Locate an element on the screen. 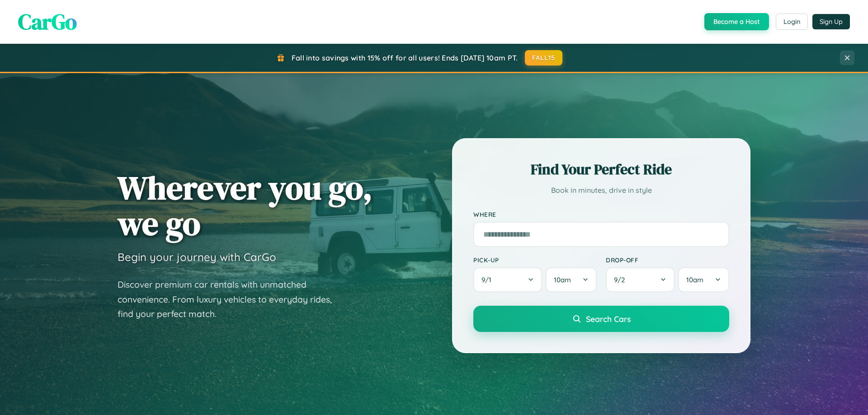  button: 9/2 is located at coordinates (640, 280).